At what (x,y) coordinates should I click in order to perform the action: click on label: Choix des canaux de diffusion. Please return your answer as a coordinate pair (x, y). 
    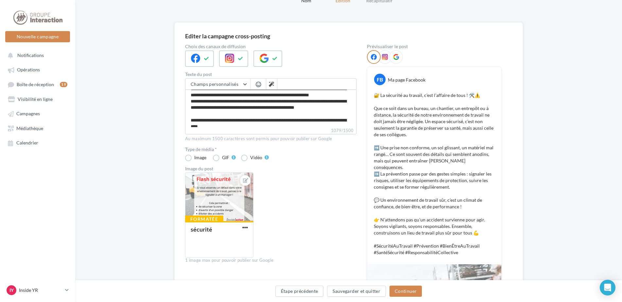
    Looking at the image, I should click on (271, 46).